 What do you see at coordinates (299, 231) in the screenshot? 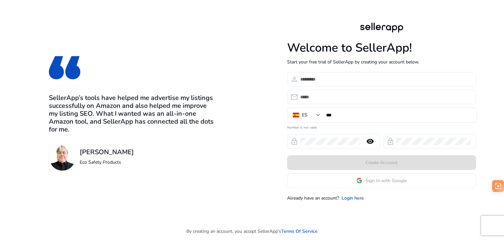
I see `a: Terms Of Service` at bounding box center [299, 231].